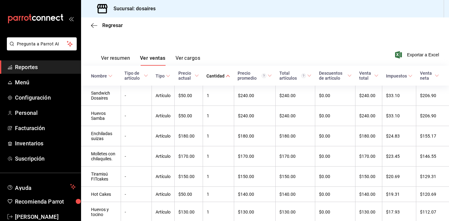 This screenshot has height=221, width=449. What do you see at coordinates (252, 76) in the screenshot?
I see `div: Precio promedio` at bounding box center [252, 76].